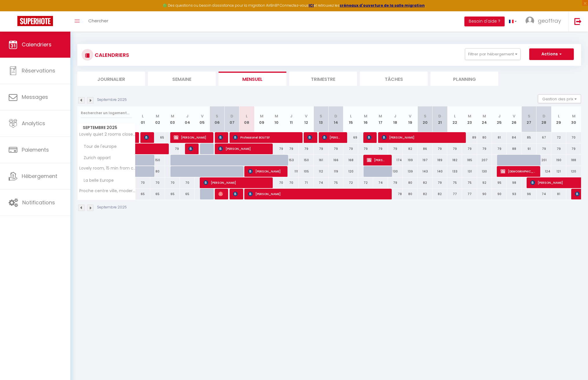  What do you see at coordinates (306, 119) in the screenshot?
I see `th: 12` at bounding box center [306, 119].